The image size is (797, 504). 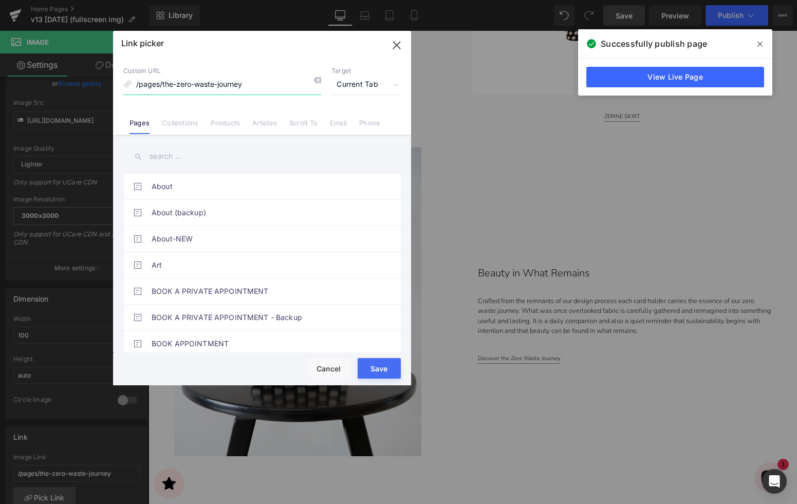 I want to click on a: Pages, so click(x=139, y=126).